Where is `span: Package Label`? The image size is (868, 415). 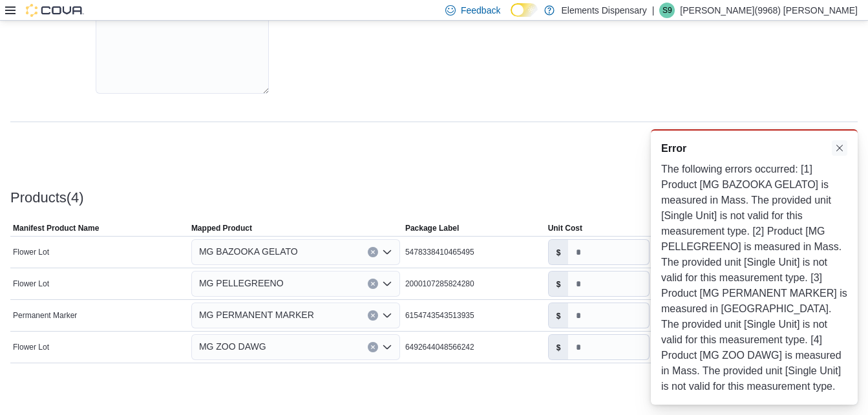 span: Package Label is located at coordinates (432, 229).